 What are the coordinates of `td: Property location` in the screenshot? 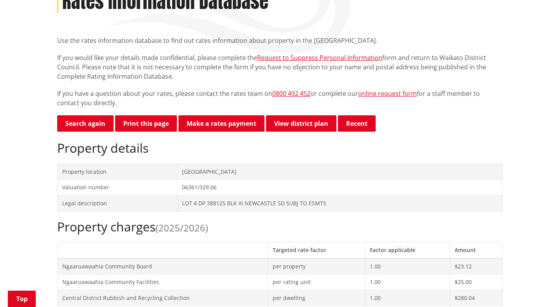 It's located at (118, 171).